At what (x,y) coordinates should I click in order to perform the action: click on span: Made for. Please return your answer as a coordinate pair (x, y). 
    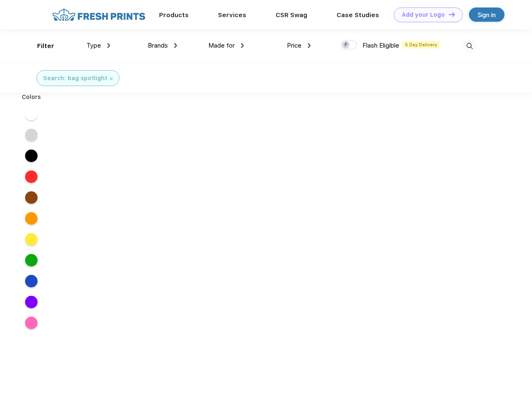
    Looking at the image, I should click on (221, 45).